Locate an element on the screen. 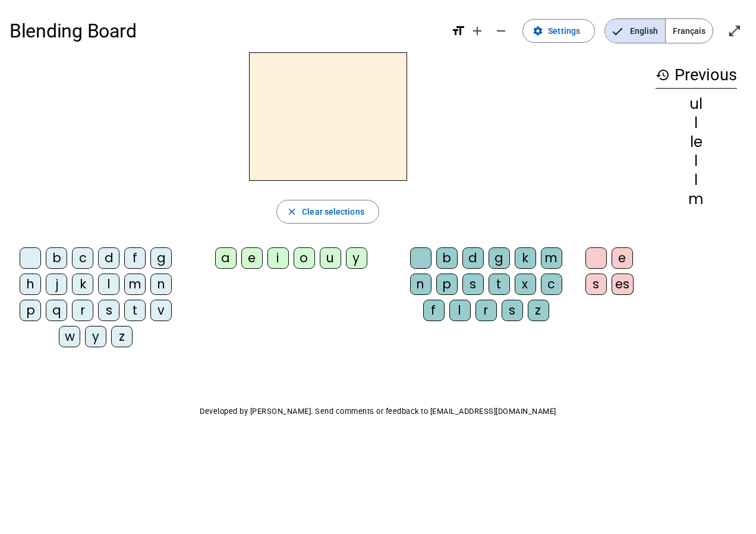  button: Settings is located at coordinates (559, 31).